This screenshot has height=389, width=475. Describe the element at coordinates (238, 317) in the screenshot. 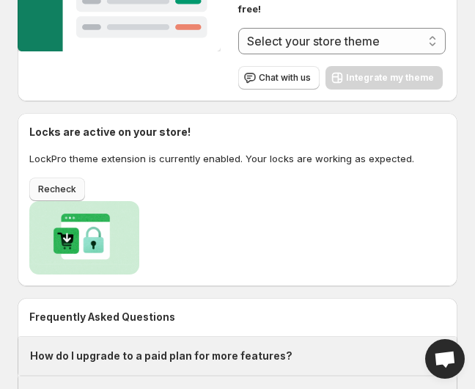

I see `h2: Frequently Asked Questions` at that location.